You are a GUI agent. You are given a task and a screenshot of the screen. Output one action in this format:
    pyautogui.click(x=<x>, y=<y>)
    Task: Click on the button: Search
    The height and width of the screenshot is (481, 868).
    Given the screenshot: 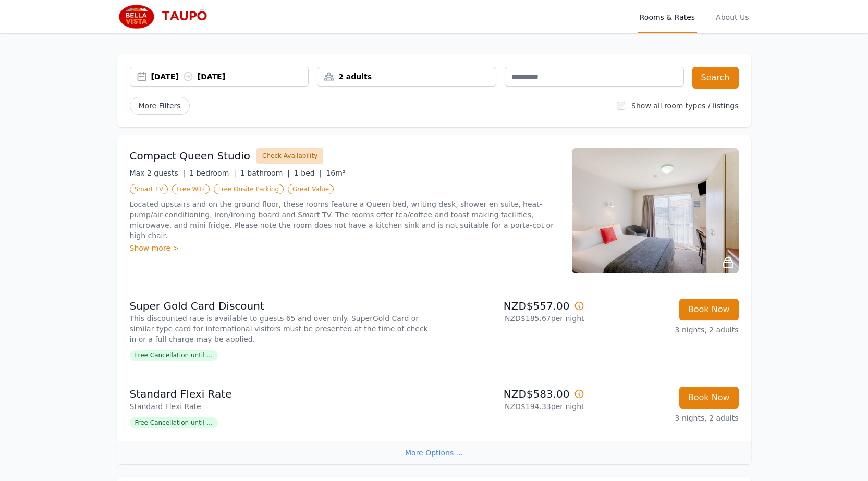 What is the action you would take?
    pyautogui.click(x=716, y=78)
    